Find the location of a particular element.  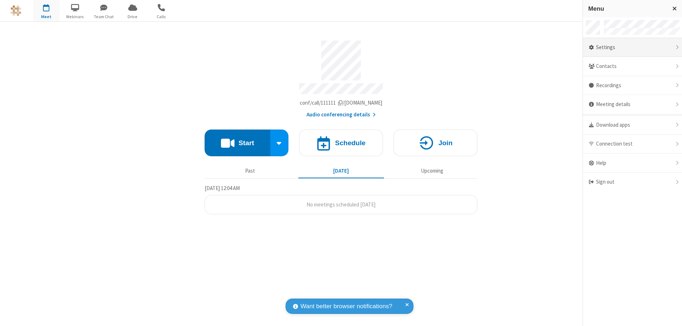

div: Settings is located at coordinates (633, 48).